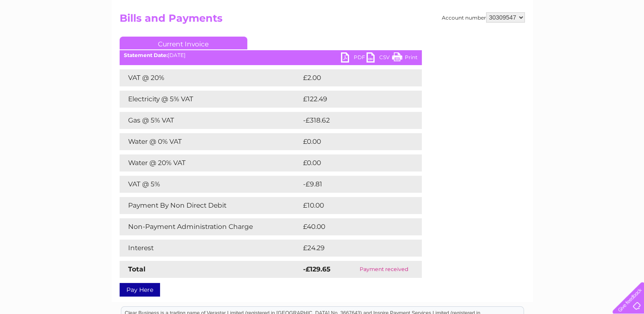  I want to click on img: logo.png, so click(44, 35).